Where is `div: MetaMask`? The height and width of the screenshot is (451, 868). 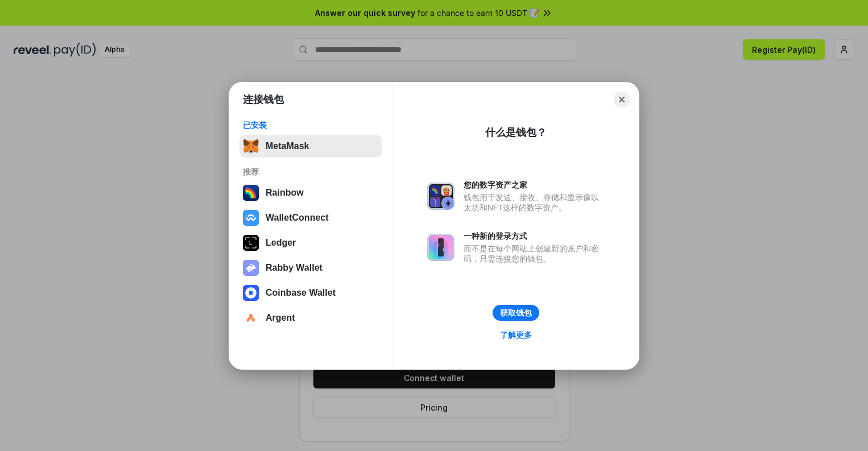
div: MetaMask is located at coordinates (287, 146).